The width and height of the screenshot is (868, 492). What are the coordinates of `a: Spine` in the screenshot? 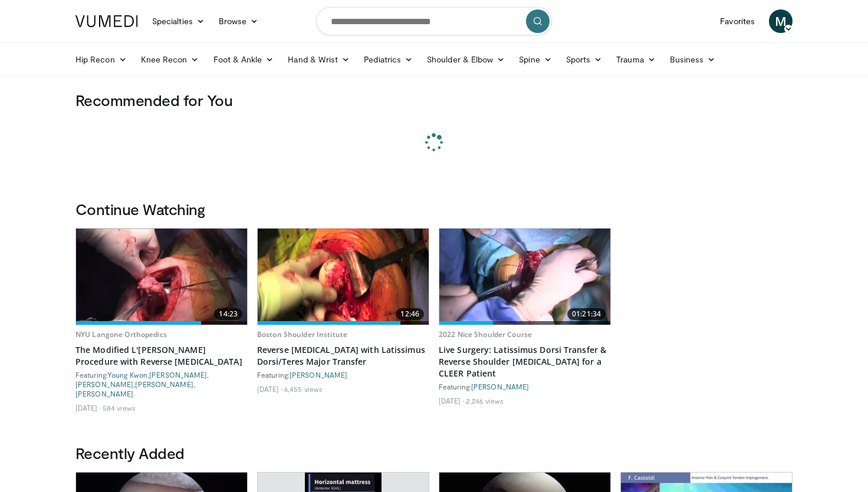 It's located at (535, 60).